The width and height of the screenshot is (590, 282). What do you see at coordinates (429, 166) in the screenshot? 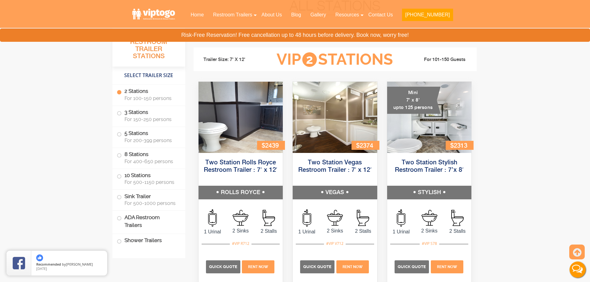
I see `a: Two Station Stylish Restroom Trailer : 7’x 8′` at bounding box center [429, 166].